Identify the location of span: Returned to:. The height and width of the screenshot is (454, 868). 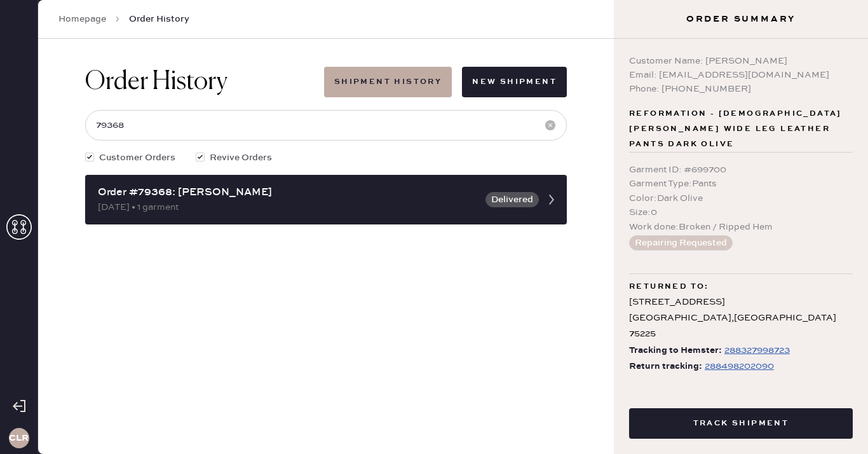
(669, 287).